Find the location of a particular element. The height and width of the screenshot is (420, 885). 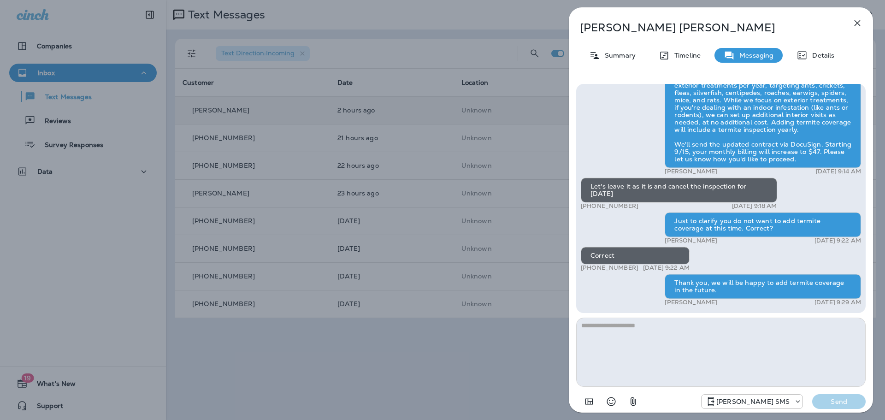

div: +1 (757) 760-3335 is located at coordinates (752, 402).